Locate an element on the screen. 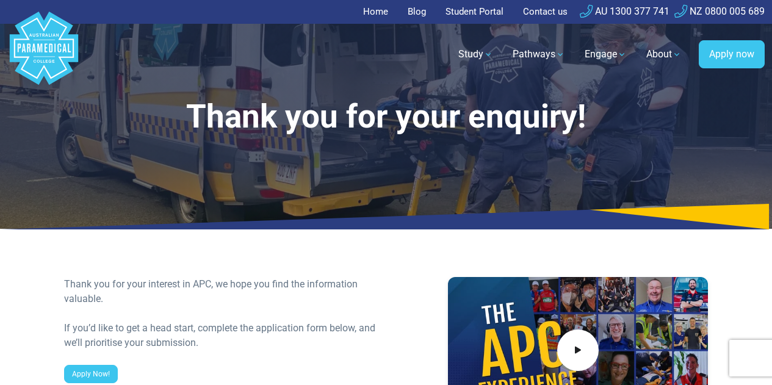 This screenshot has height=385, width=772. a: AU 1300 377 741 is located at coordinates (624, 11).